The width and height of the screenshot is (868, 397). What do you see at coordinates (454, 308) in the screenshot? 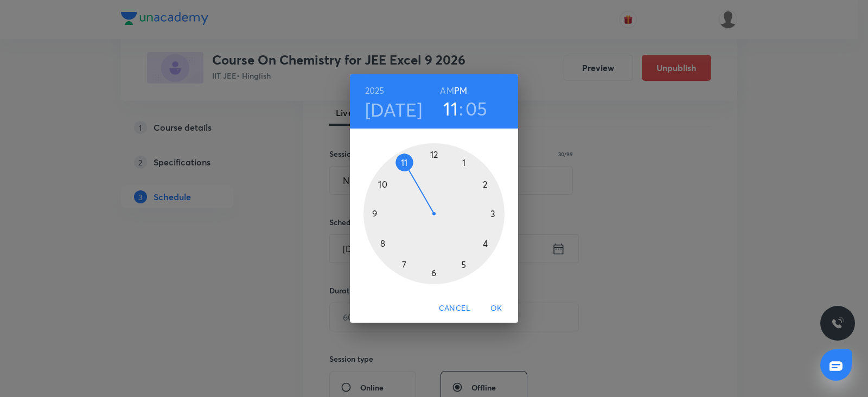
I see `button: Cancel` at bounding box center [454, 308].